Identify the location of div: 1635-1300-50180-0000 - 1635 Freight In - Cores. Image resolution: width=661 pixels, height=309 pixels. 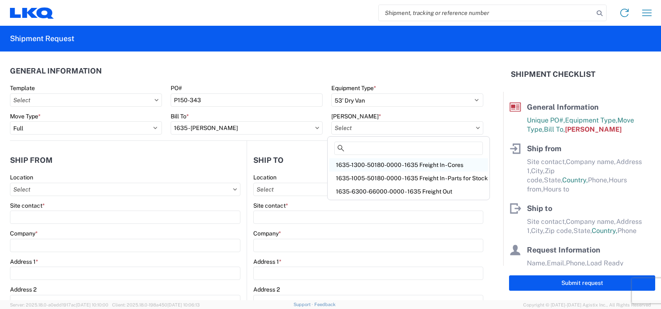
(409, 165).